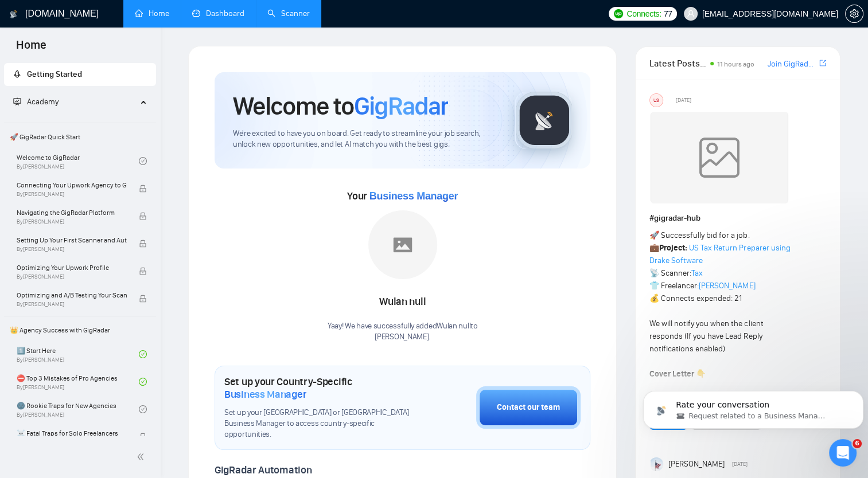  Describe the element at coordinates (54, 74) in the screenshot. I see `span: Getting Started` at that location.